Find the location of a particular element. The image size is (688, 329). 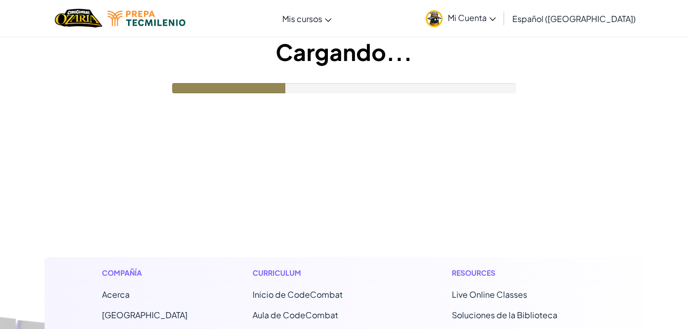

a: Acerca is located at coordinates (116, 294).